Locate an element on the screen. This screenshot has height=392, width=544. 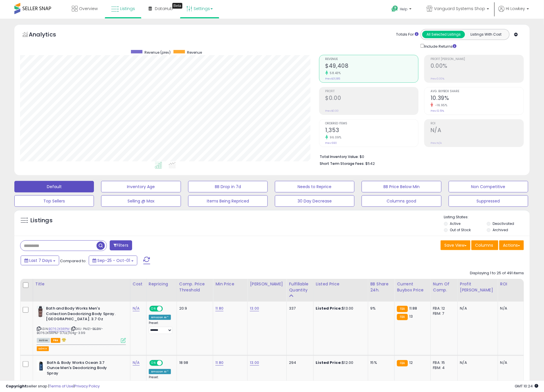
a: B0762K9RPM is located at coordinates (59, 328).